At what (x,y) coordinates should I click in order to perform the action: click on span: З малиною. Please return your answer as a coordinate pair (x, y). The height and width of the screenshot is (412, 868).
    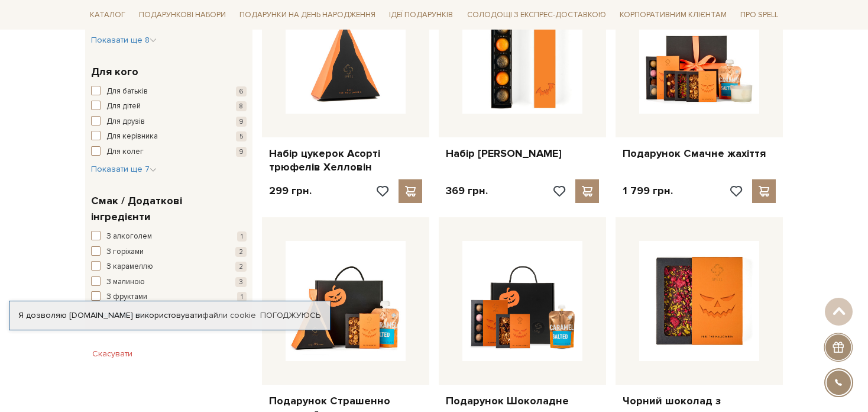
    Looking at the image, I should click on (125, 282).